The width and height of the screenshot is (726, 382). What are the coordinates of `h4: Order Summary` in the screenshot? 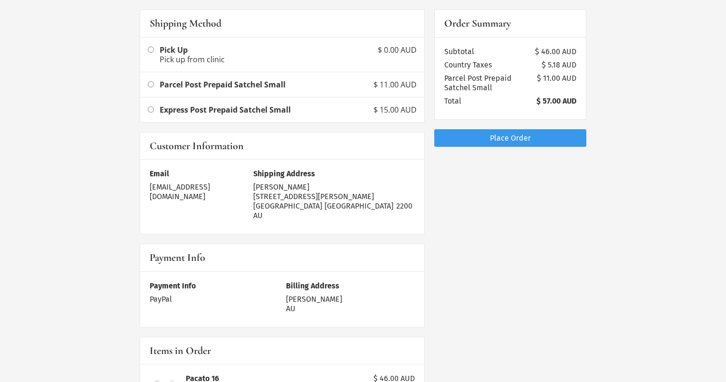 It's located at (478, 23).